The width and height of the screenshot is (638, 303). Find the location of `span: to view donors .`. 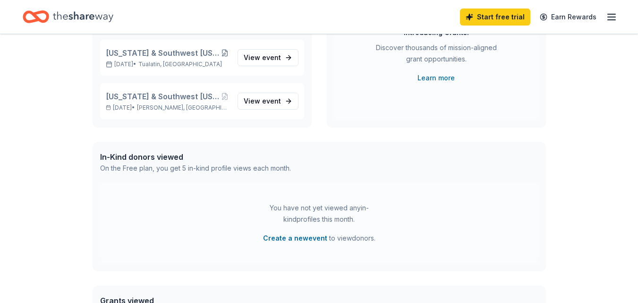

span: to view donors . is located at coordinates (319, 238).